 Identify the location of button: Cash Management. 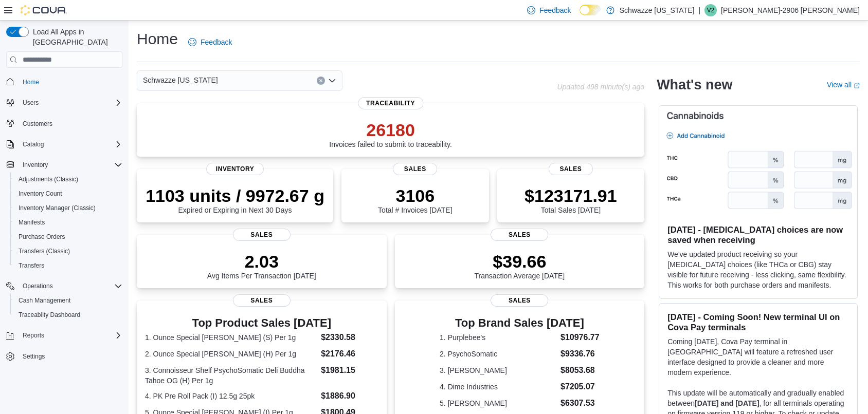
(68, 301).